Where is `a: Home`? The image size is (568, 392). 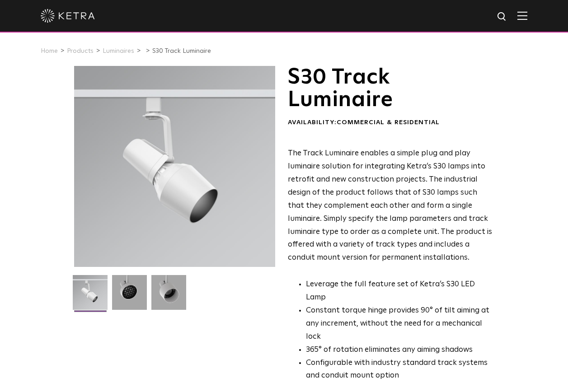 a: Home is located at coordinates (50, 51).